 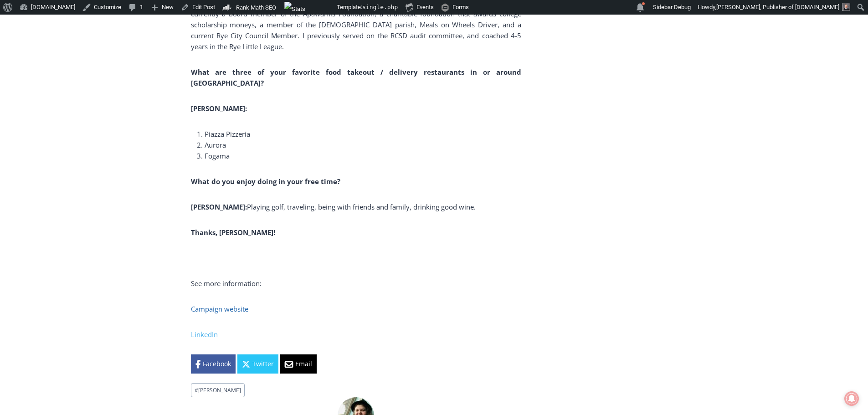 I want to click on b: What do you enjoy doing in your free time?, so click(x=266, y=182).